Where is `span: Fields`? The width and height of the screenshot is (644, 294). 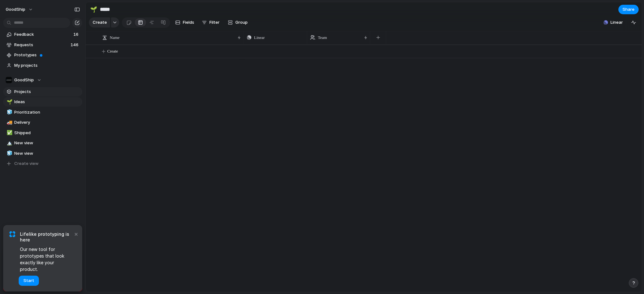 span: Fields is located at coordinates (189, 23).